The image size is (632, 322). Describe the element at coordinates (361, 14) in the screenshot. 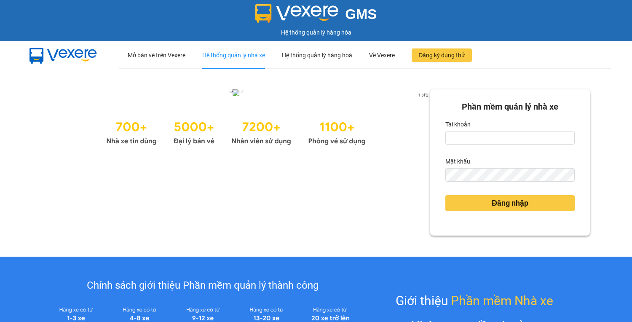

I see `span: GMS` at that location.